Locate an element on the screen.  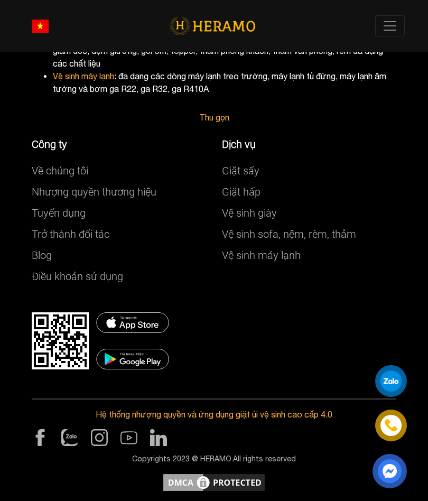
a: Điều khoản sử dụng is located at coordinates (77, 276).